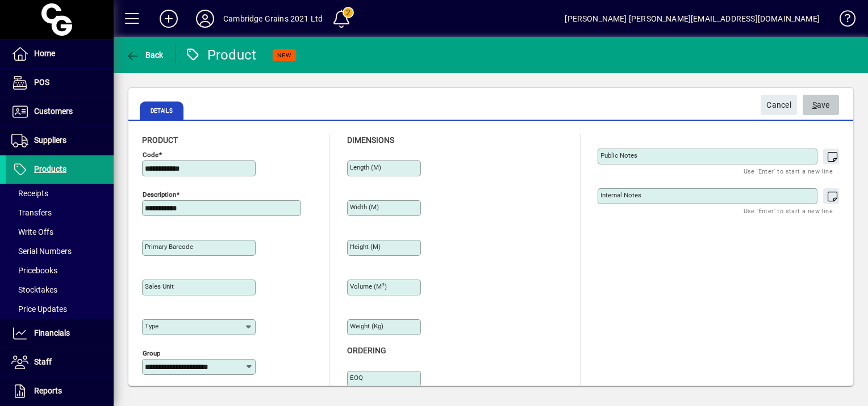 This screenshot has height=406, width=868. Describe the element at coordinates (366, 326) in the screenshot. I see `mat-label: Weight (Kg)` at that location.